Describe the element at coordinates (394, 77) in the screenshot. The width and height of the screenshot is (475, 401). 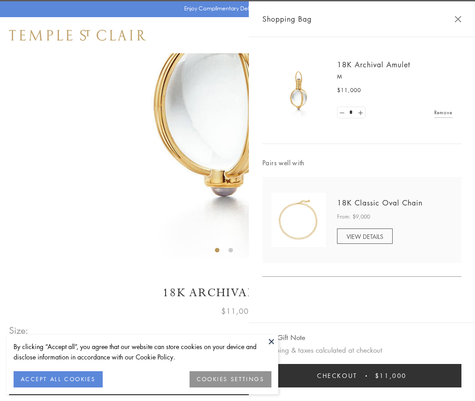
I see `p: M` at that location.